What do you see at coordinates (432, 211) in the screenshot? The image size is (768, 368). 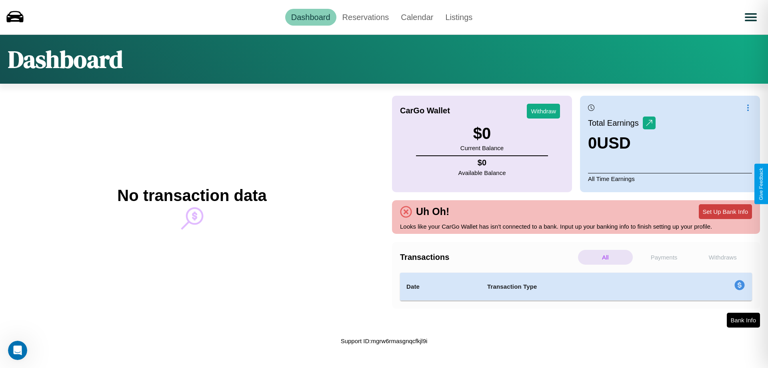 I see `h4: Uh Oh!` at bounding box center [432, 211].